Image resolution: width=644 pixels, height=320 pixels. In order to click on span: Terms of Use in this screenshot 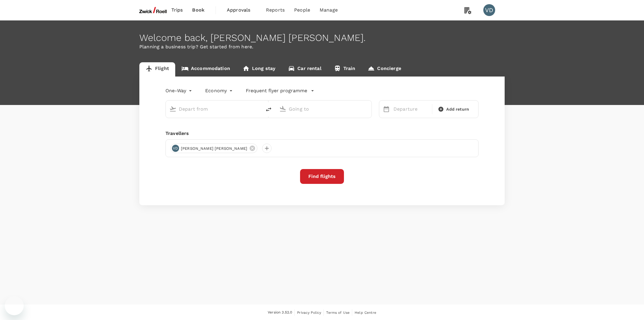, I will do `click(337, 313)`.